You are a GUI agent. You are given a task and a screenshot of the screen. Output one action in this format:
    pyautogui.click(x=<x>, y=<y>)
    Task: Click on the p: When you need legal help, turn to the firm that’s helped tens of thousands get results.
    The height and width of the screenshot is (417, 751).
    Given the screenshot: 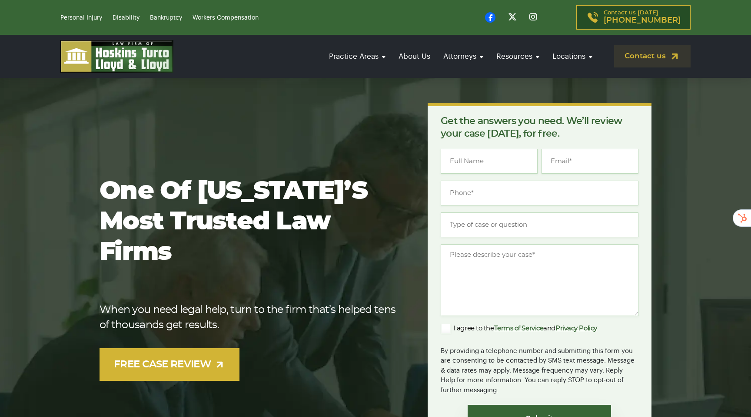 What is the action you would take?
    pyautogui.click(x=250, y=317)
    